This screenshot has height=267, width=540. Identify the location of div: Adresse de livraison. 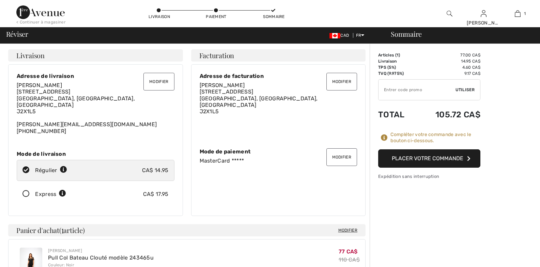
(95, 76).